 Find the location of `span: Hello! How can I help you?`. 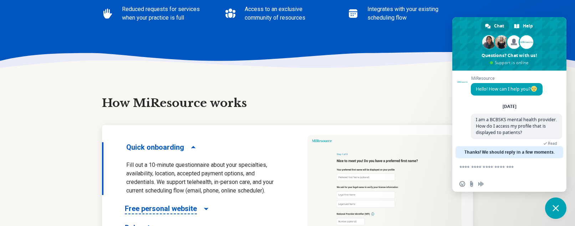

span: Hello! How can I help you? is located at coordinates (506, 89).